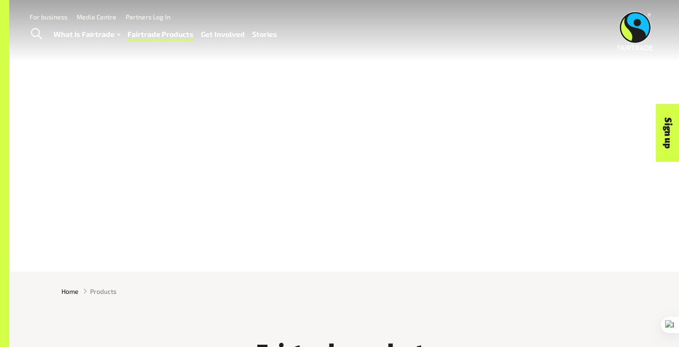 The height and width of the screenshot is (347, 679). Describe the element at coordinates (223, 34) in the screenshot. I see `a: Get Involved` at that location.